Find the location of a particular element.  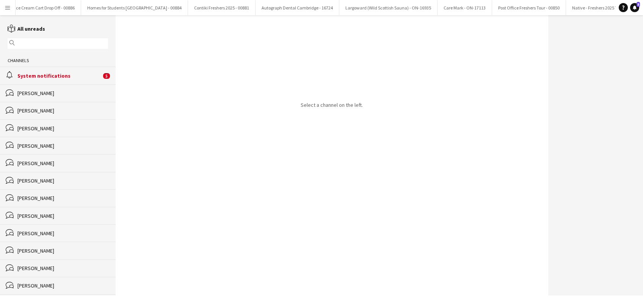

button: Autograph Dental Cambridge - 16724 is located at coordinates (297, 8).